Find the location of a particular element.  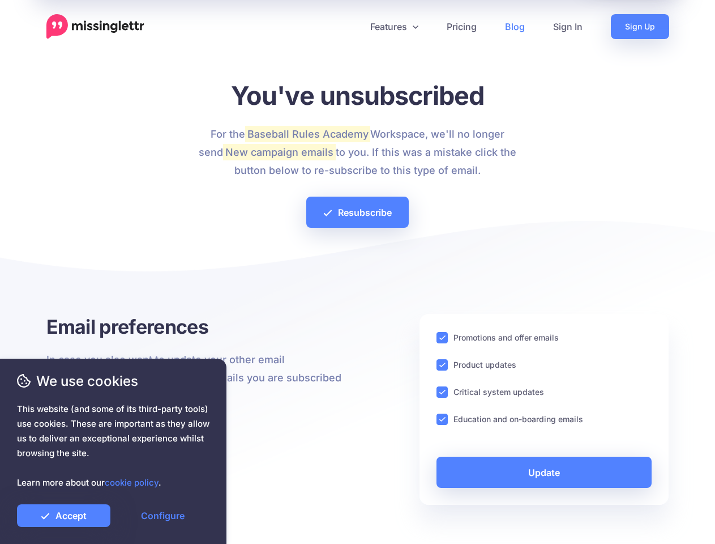

a: Pricing is located at coordinates (462, 27).